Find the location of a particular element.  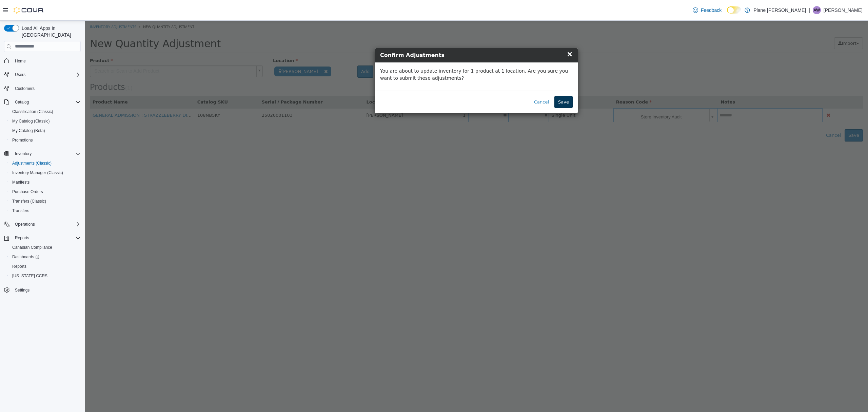

a: Customers is located at coordinates (25, 89).